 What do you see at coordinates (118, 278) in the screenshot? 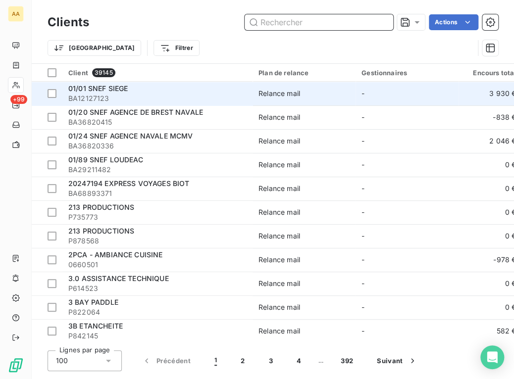
I see `span: 3.0 ASSISTANCE TECHNIQUE` at bounding box center [118, 278].